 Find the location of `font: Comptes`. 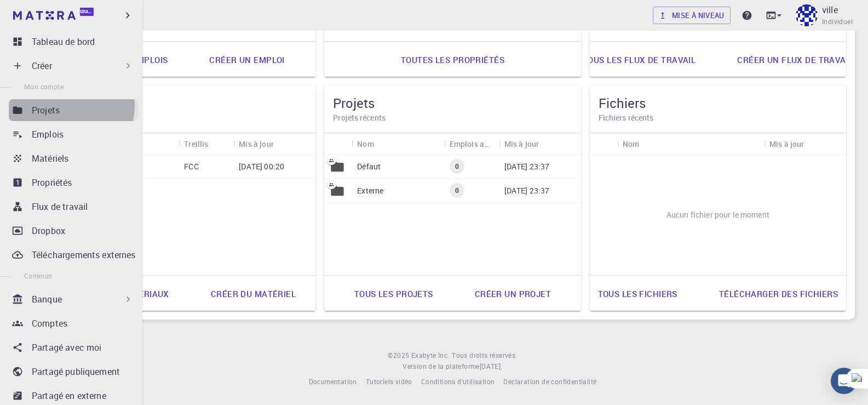

font: Comptes is located at coordinates (49, 323).